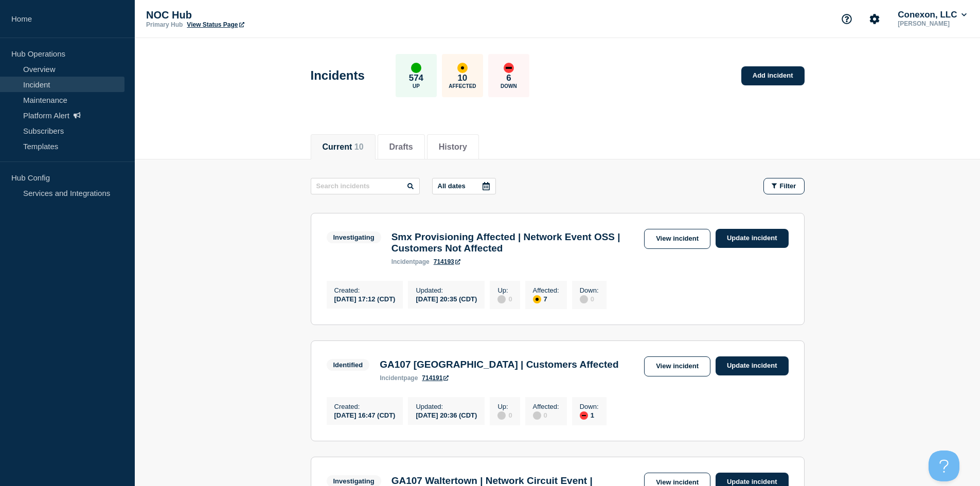 Image resolution: width=980 pixels, height=486 pixels. What do you see at coordinates (164, 25) in the screenshot?
I see `p: Primary Hub` at bounding box center [164, 25].